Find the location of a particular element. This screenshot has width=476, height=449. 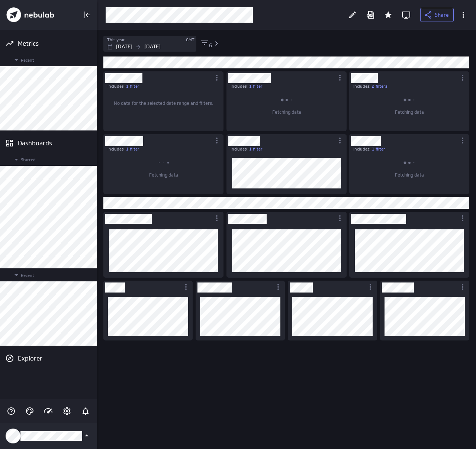

div: Edit is located at coordinates (352, 15).